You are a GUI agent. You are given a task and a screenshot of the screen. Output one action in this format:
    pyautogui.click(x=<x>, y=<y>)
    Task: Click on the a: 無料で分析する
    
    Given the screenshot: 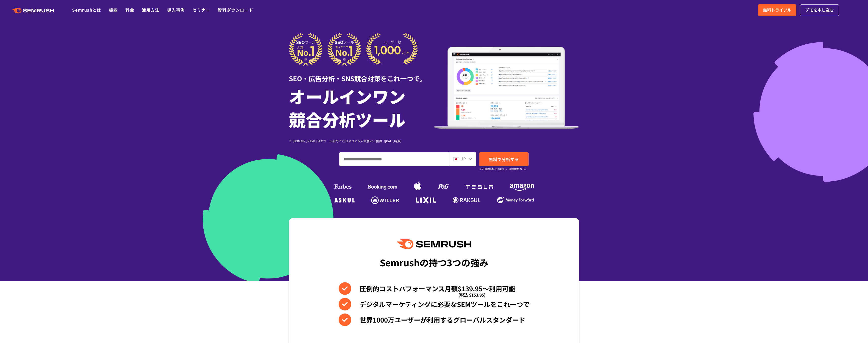 What is the action you would take?
    pyautogui.click(x=504, y=159)
    